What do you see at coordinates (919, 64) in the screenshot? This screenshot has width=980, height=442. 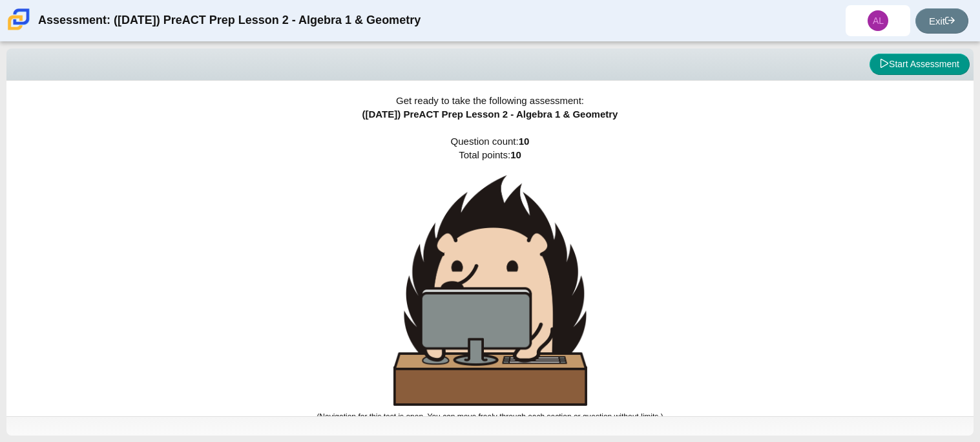 I see `button: Start Assessment` at bounding box center [919, 64].